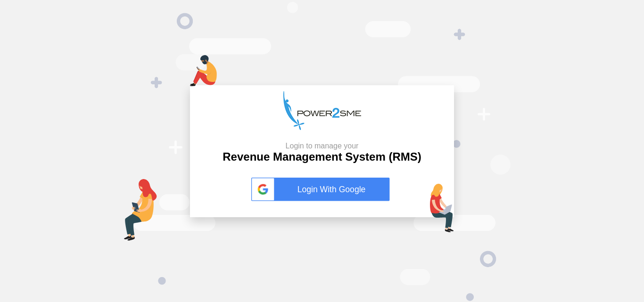  What do you see at coordinates (442, 208) in the screenshot?
I see `img: lap-login.png` at bounding box center [442, 208].